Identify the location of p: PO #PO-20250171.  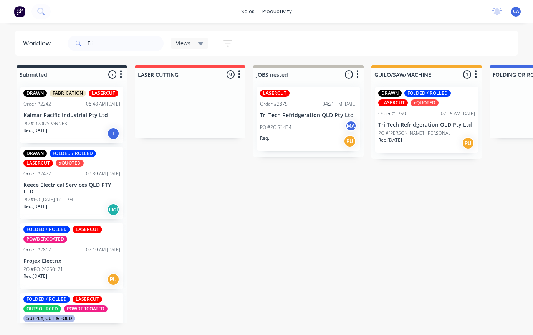
(43, 270).